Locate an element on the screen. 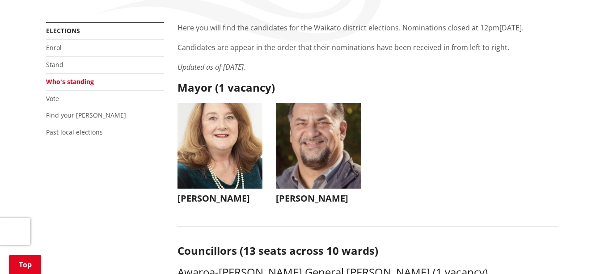 The height and width of the screenshot is (274, 604). a: Elections is located at coordinates (63, 30).